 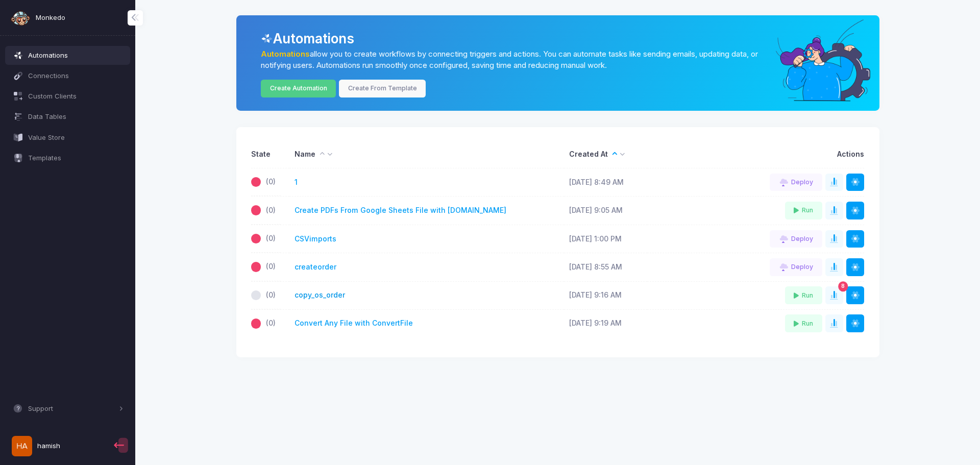 I want to click on span: Data Tables, so click(x=75, y=117).